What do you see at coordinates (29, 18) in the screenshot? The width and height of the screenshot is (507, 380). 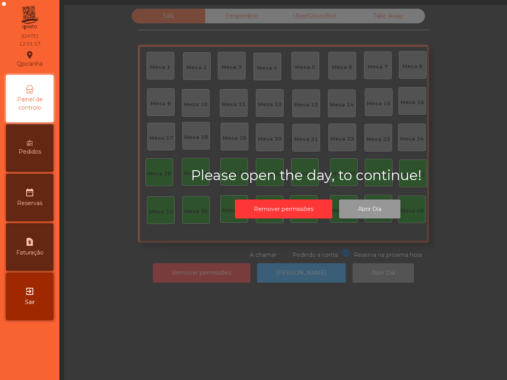 I see `img: qpiato` at bounding box center [29, 18].